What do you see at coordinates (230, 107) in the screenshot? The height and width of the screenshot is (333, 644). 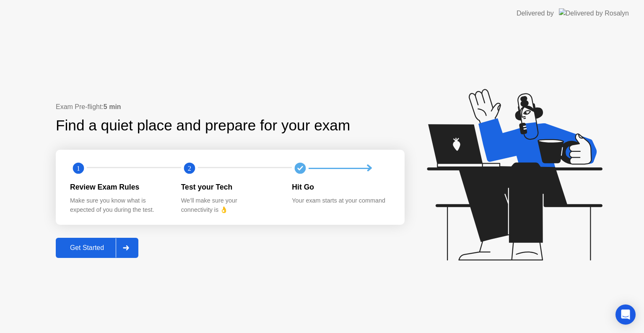 I see `div: Exam Pre-flight:` at bounding box center [230, 107].